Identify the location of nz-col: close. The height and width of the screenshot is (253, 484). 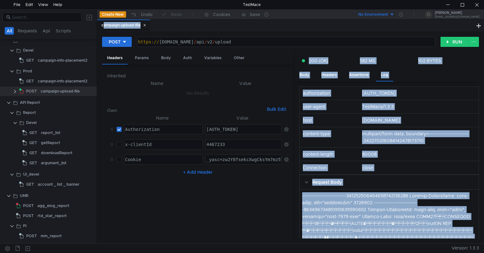
(418, 168).